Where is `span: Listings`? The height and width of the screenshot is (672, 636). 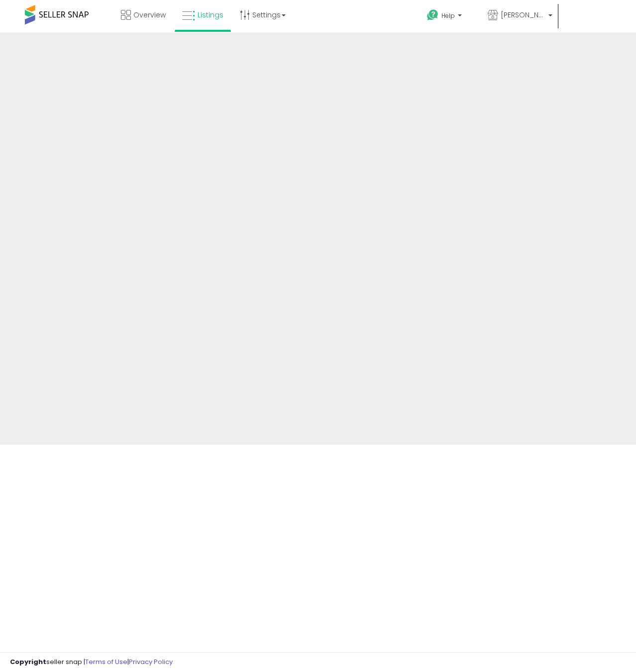 span: Listings is located at coordinates (210, 15).